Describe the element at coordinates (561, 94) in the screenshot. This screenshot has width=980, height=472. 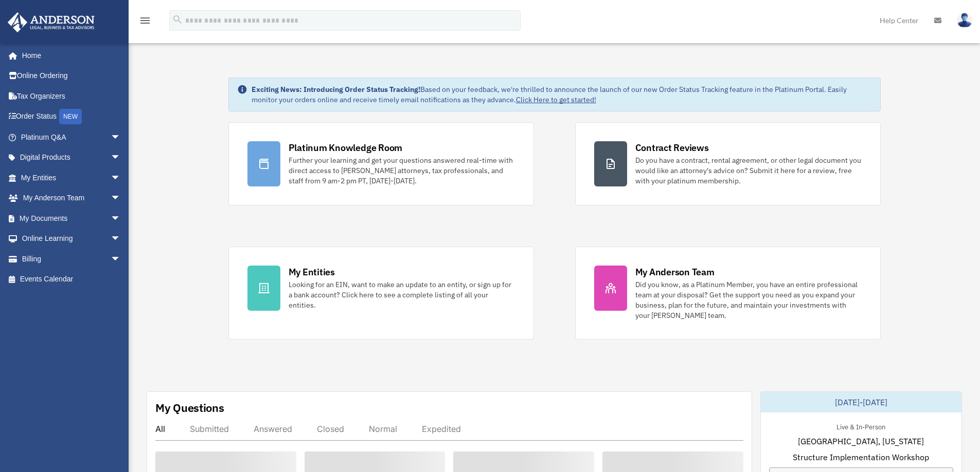
I see `div: Based on your feedback, we're thrilled to announce the launch of our new Order Status Tracking fe...` at that location.